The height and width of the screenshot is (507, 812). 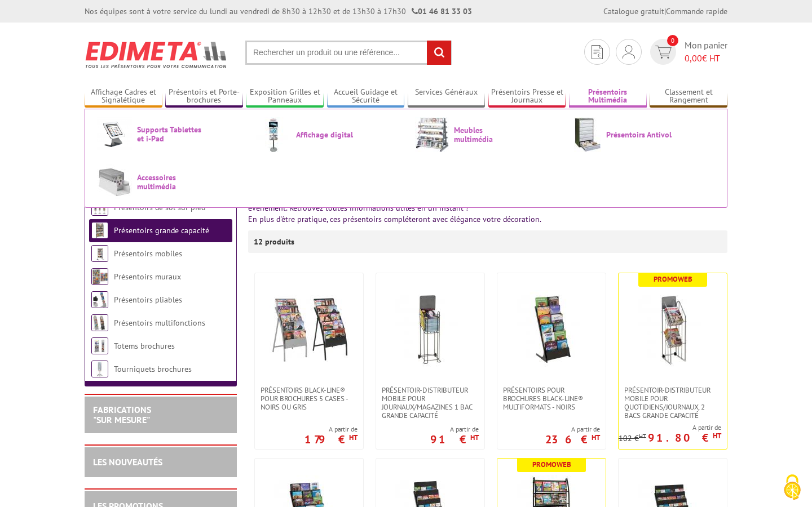 I want to click on img: Présentoirs Antivol, so click(x=588, y=135).